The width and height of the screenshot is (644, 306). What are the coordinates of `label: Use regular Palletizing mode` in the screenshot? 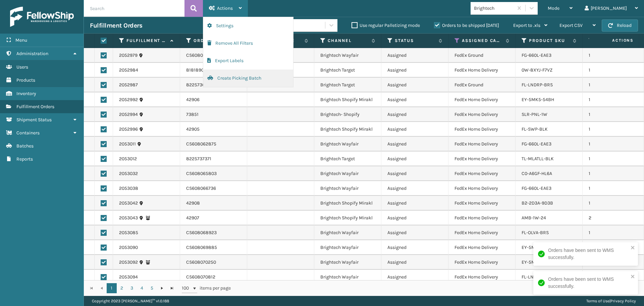 It's located at (386, 26).